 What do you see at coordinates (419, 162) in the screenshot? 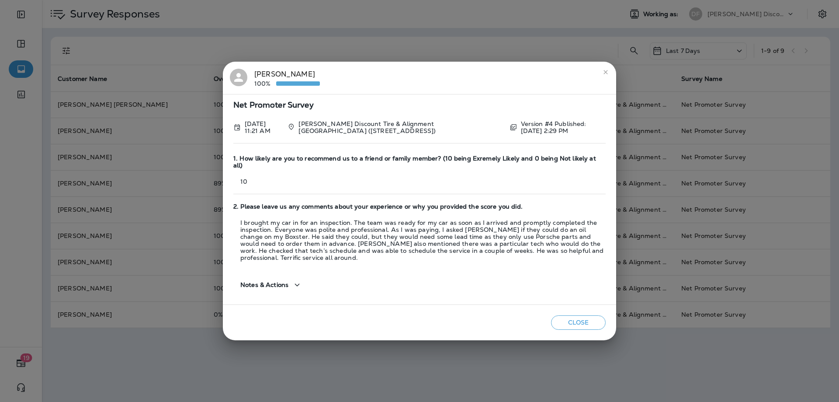
I see `span: 1. How likely are you to recommend us to a friend or family member? (10 being Exremely Likely and...` at bounding box center [419, 162].